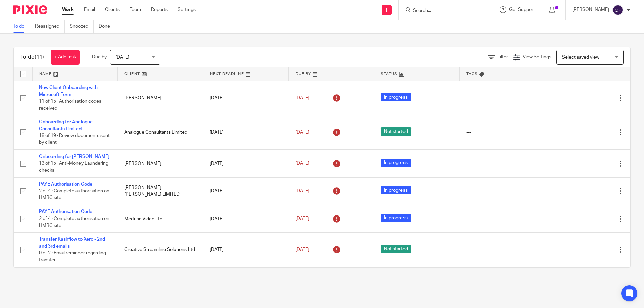 The height and width of the screenshot is (308, 644). Describe the element at coordinates (99, 57) in the screenshot. I see `p: Due by` at that location.